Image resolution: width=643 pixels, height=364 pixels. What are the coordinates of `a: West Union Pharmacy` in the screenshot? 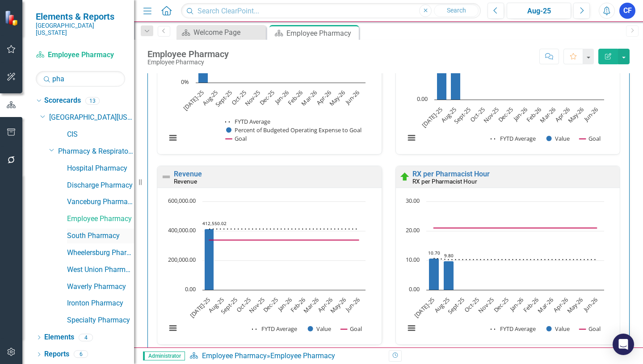 It's located at (101, 270).